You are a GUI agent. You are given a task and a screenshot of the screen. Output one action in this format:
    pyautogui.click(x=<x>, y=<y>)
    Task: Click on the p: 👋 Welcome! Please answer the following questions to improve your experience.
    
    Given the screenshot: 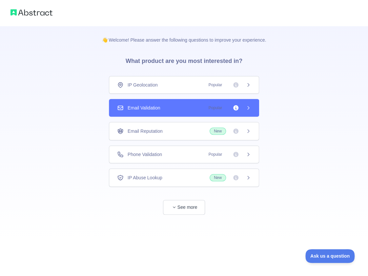 What is the action you would take?
    pyautogui.click(x=184, y=35)
    